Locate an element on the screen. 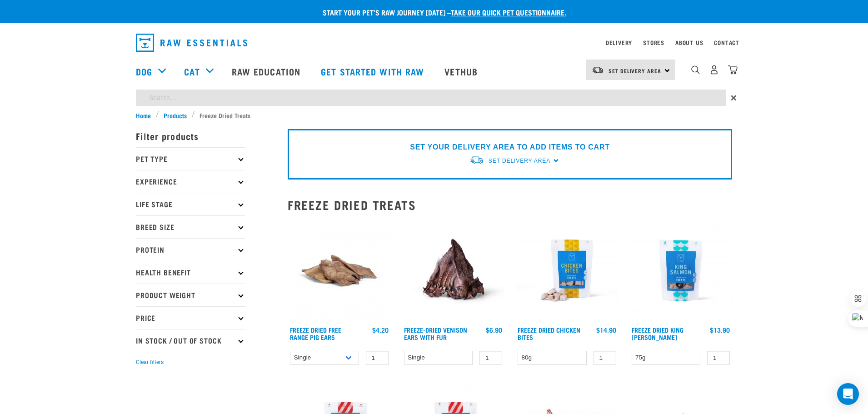 Image resolution: width=868 pixels, height=414 pixels. p: Protein is located at coordinates (191, 249).